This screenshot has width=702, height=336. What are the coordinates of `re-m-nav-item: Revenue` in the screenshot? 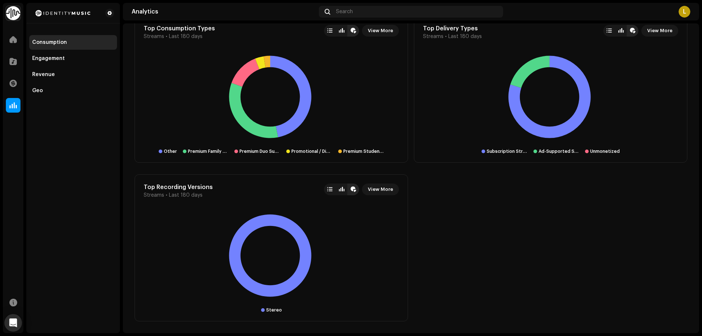 It's located at (73, 75).